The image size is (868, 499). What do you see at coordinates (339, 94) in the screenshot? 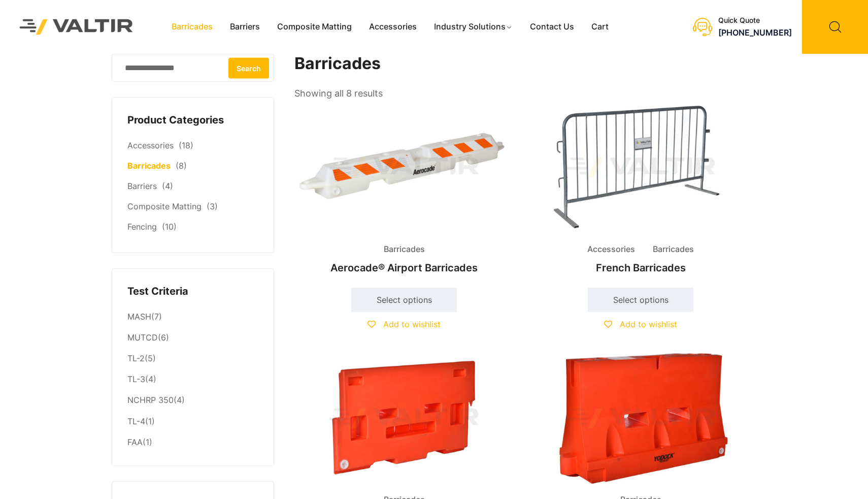
I see `p: Showing all 8 results` at bounding box center [339, 94].